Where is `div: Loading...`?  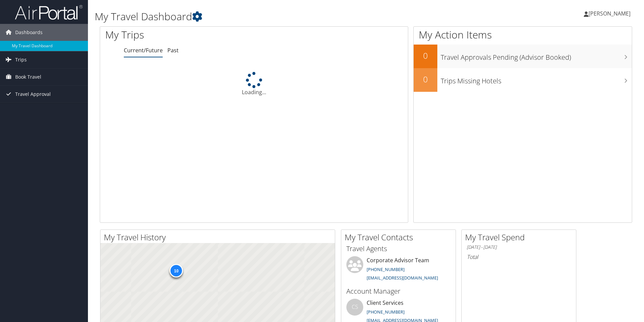 div: Loading... is located at coordinates (254, 84).